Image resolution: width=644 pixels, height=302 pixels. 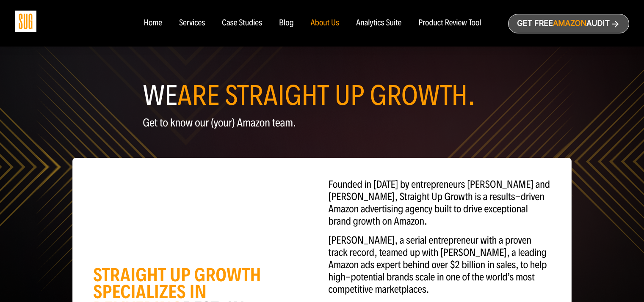 I want to click on a: Get freeAmazonAudit, so click(x=569, y=24).